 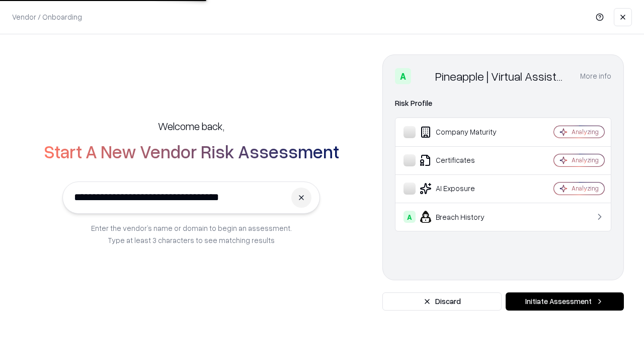 I want to click on button: More info, so click(x=596, y=76).